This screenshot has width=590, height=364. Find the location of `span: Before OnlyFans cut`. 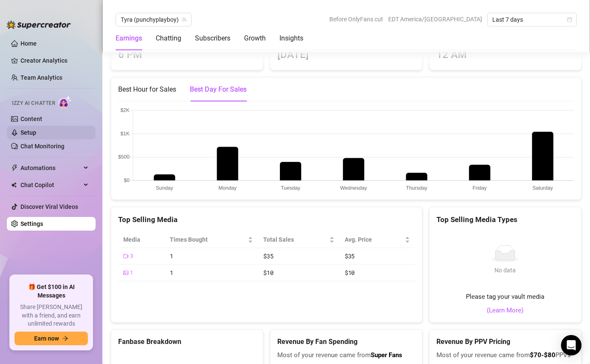

span: Before OnlyFans cut is located at coordinates (356, 19).